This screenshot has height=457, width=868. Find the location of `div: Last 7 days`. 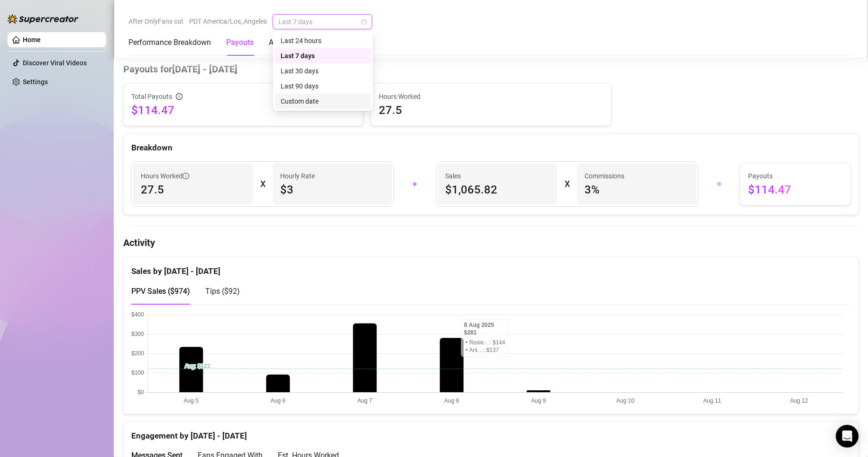

div: Last 7 days is located at coordinates (323, 56).